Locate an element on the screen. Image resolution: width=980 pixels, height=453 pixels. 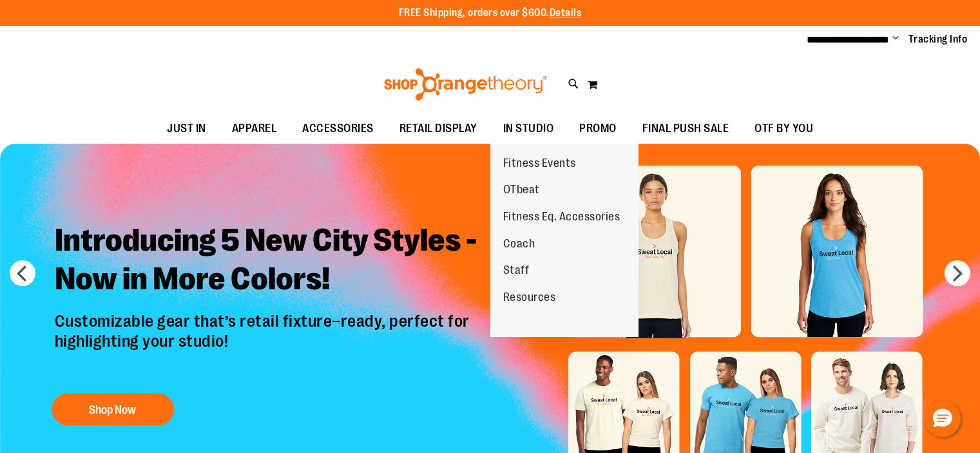
button: prev is located at coordinates (23, 273).